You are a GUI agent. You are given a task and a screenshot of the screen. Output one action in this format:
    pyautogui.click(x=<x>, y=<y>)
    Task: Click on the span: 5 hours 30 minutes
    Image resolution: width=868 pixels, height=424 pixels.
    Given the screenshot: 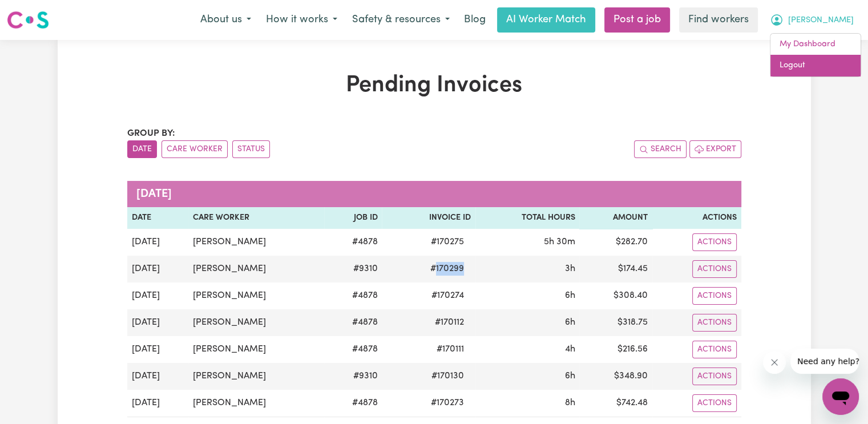 What is the action you would take?
    pyautogui.click(x=559, y=242)
    